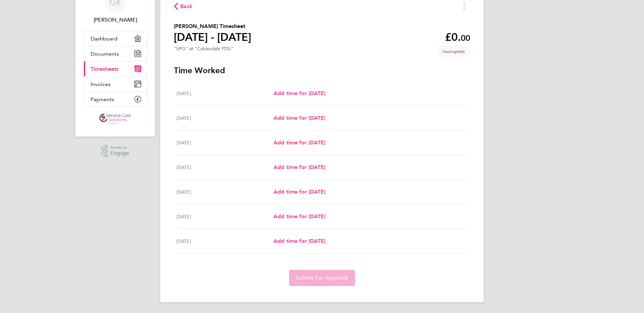  What do you see at coordinates (115, 119) in the screenshot?
I see `a: Go to home page` at bounding box center [115, 119].